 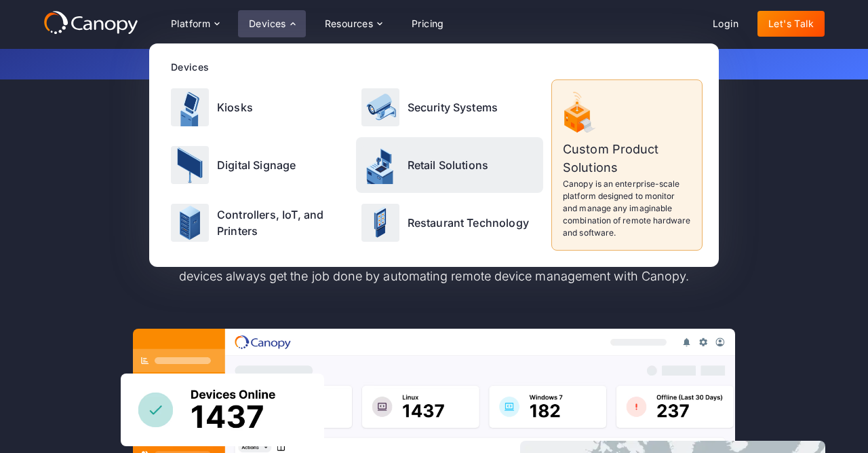 What do you see at coordinates (235, 107) in the screenshot?
I see `p: Kiosks` at bounding box center [235, 107].